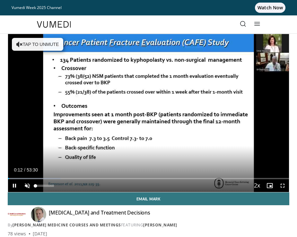 This screenshot has height=237, width=297. I want to click on div: Progress Bar, so click(149, 179).